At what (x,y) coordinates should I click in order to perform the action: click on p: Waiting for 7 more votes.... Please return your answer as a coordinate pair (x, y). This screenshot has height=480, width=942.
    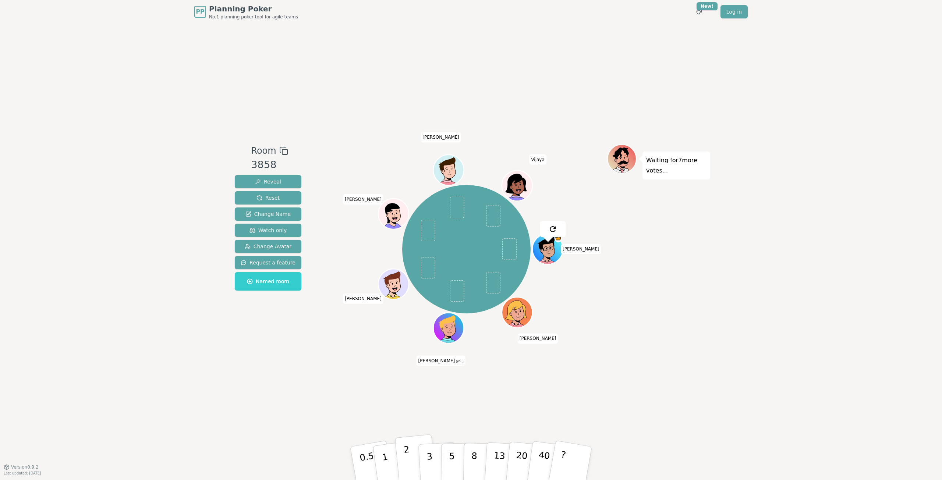
    Looking at the image, I should click on (676, 166).